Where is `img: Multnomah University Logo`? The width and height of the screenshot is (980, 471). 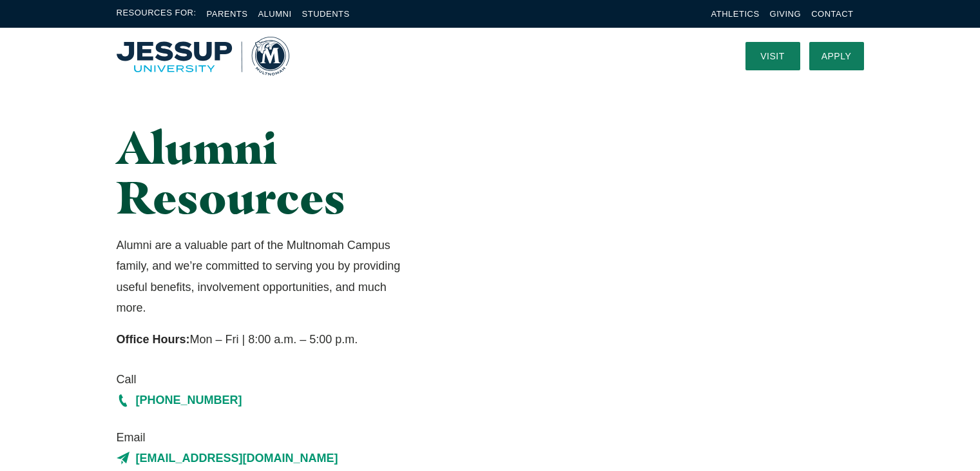 img: Multnomah University Logo is located at coordinates (203, 56).